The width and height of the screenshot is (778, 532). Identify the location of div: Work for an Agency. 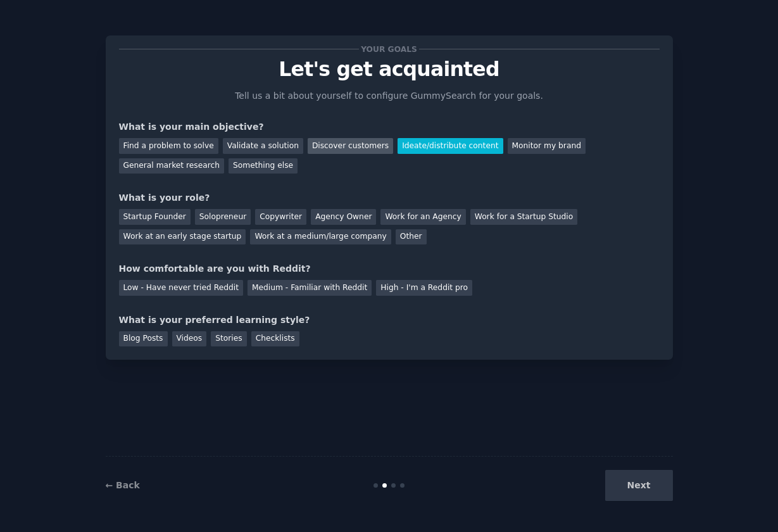
(423, 216).